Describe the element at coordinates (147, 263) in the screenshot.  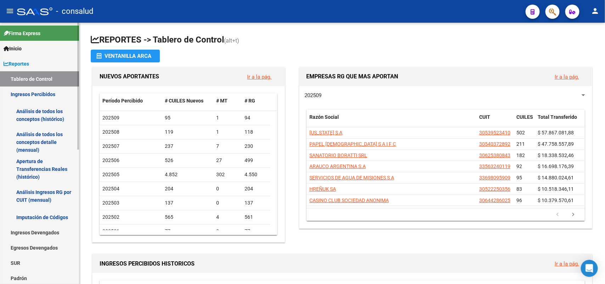
I see `span: INGRESOS PERCIBIDOS HISTORICOS` at that location.